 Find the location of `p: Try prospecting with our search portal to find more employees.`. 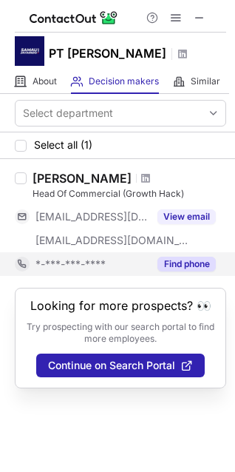

p: Try prospecting with our search portal to find more employees. is located at coordinates (121, 333).